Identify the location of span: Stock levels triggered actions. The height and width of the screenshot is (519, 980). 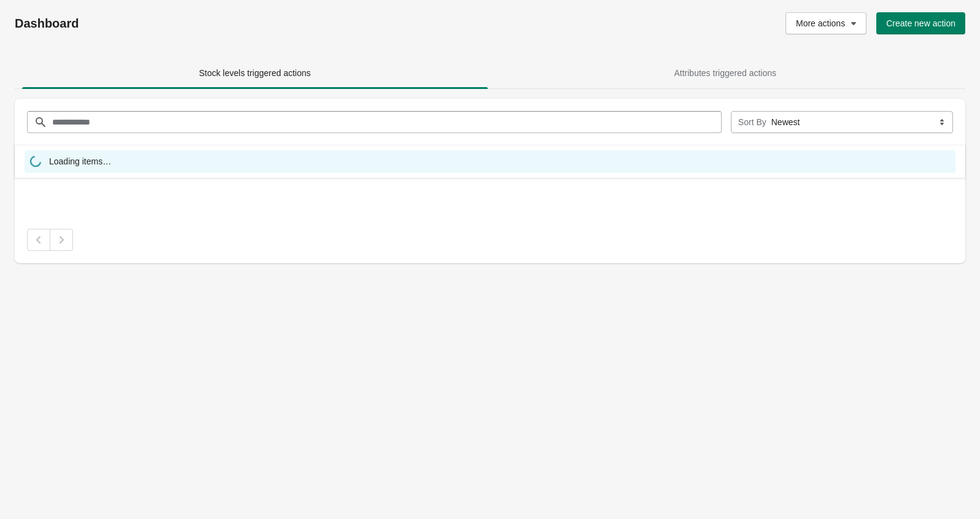
(255, 73).